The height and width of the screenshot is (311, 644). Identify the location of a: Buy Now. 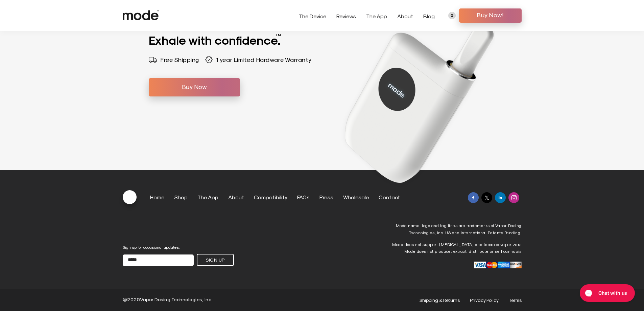
(195, 87).